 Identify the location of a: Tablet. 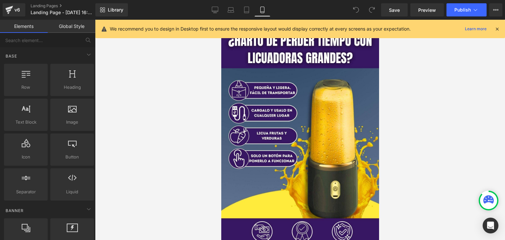
(247, 10).